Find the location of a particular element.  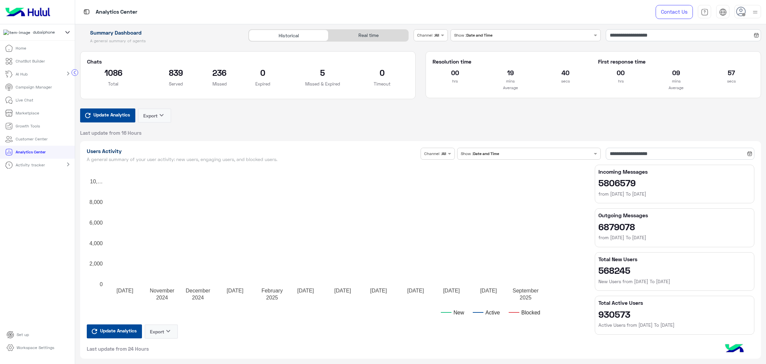

a: Contact Us is located at coordinates (675, 12).